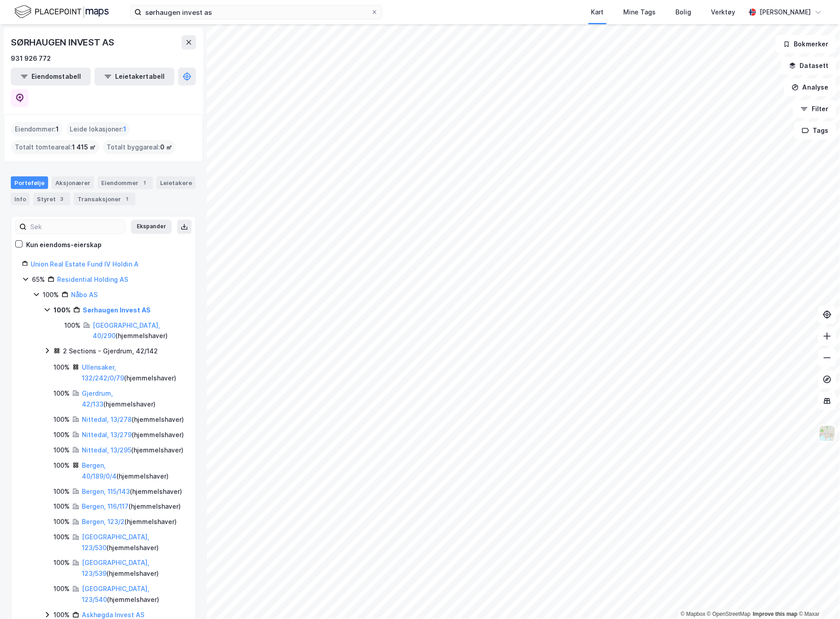 The image size is (840, 619). What do you see at coordinates (52, 199) in the screenshot?
I see `div: Styret` at bounding box center [52, 199].